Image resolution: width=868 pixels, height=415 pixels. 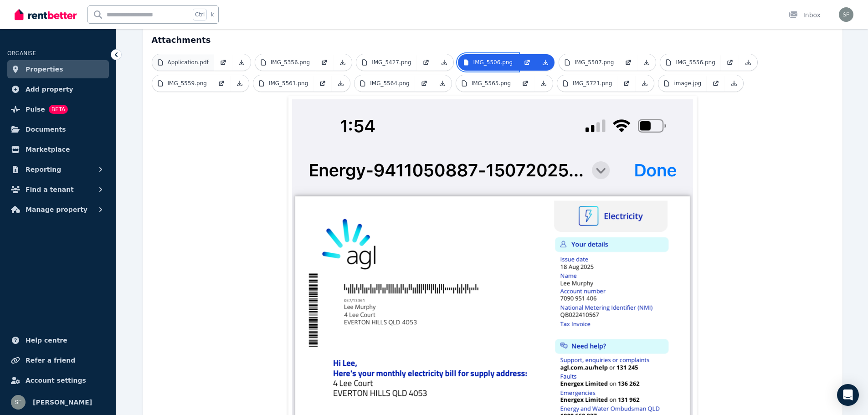 What do you see at coordinates (848, 395) in the screenshot?
I see `div: Open Intercom Messenger` at bounding box center [848, 395].